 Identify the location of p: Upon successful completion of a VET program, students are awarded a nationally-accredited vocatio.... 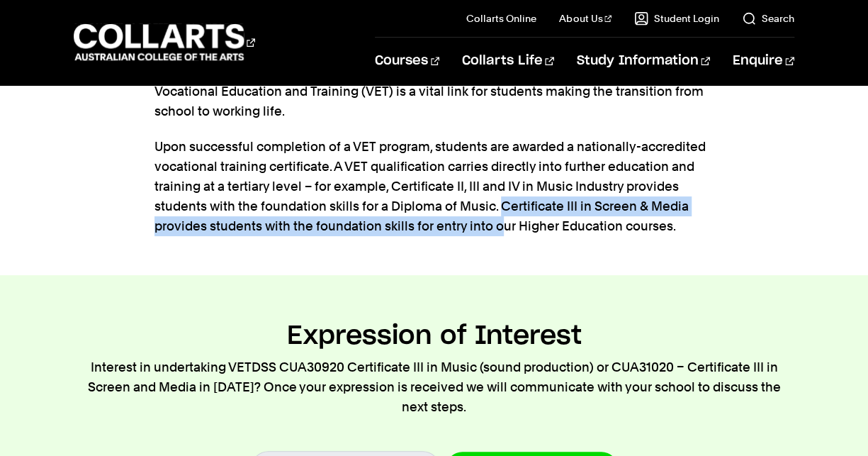
(434, 186).